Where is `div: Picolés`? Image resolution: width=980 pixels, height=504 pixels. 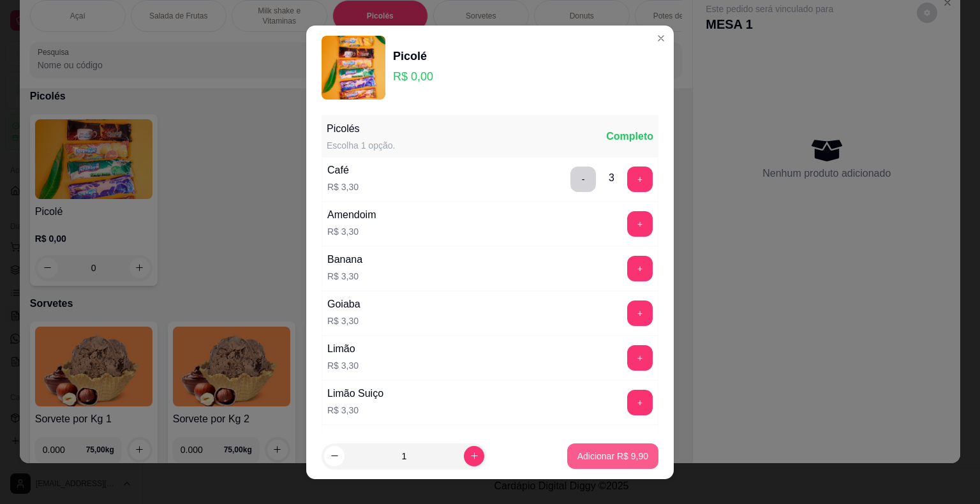 div: Picolés is located at coordinates (360, 129).